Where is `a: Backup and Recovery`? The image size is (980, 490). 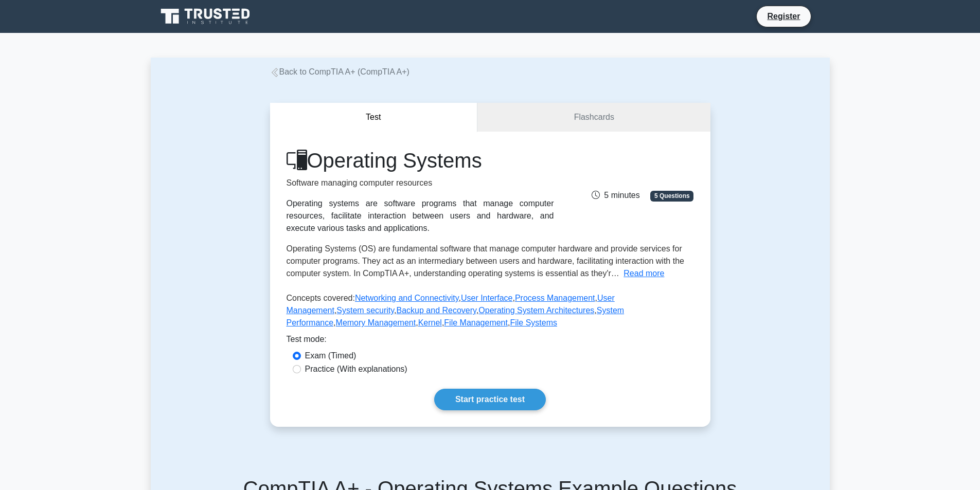
a: Backup and Recovery is located at coordinates (436, 310).